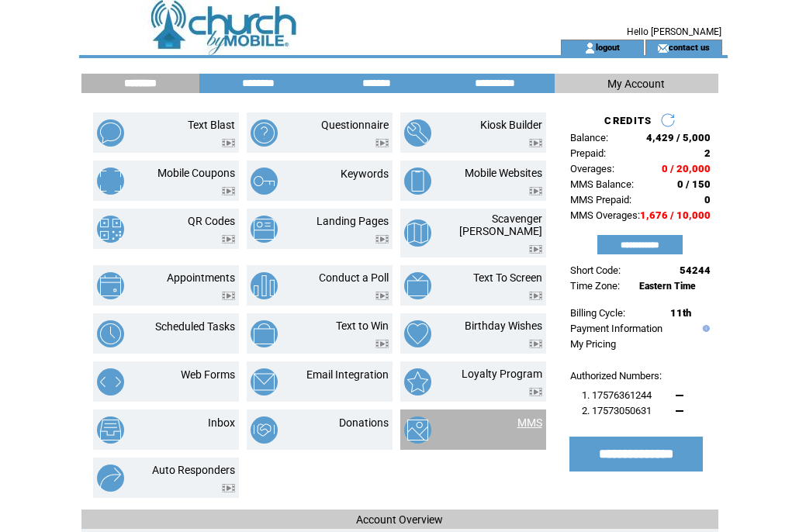 The image size is (806, 532). I want to click on span: Overages:, so click(592, 168).